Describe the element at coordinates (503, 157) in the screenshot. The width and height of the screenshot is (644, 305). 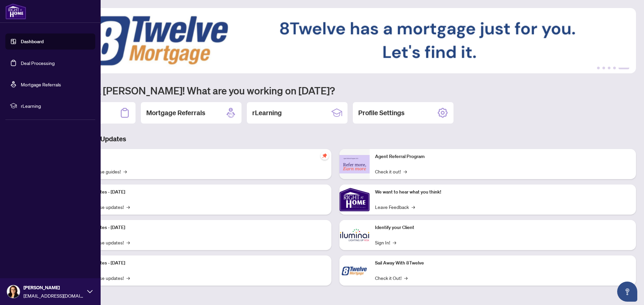
I see `p: Agent Referral Program` at that location.